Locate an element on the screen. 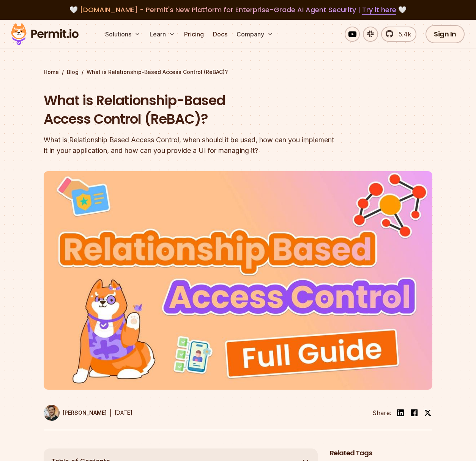 This screenshot has height=461, width=476. button: Company is located at coordinates (255, 34).